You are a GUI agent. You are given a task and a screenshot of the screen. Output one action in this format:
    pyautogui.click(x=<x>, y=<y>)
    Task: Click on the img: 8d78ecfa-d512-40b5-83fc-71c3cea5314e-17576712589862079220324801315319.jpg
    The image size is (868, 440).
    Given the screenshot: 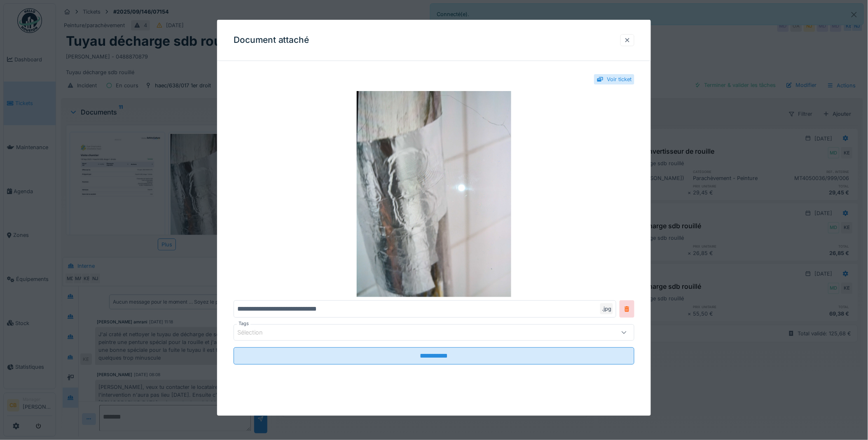 What is the action you would take?
    pyautogui.click(x=435, y=194)
    